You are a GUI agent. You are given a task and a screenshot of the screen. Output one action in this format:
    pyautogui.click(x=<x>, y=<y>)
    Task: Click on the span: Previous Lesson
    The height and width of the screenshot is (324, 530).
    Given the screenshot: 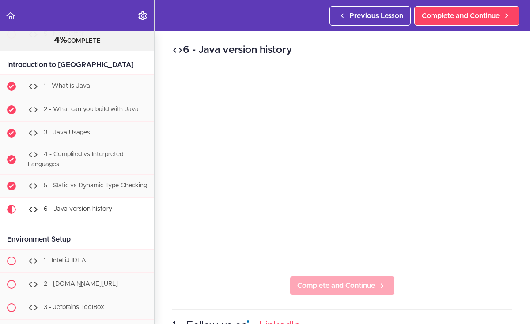 What is the action you would take?
    pyautogui.click(x=376, y=16)
    